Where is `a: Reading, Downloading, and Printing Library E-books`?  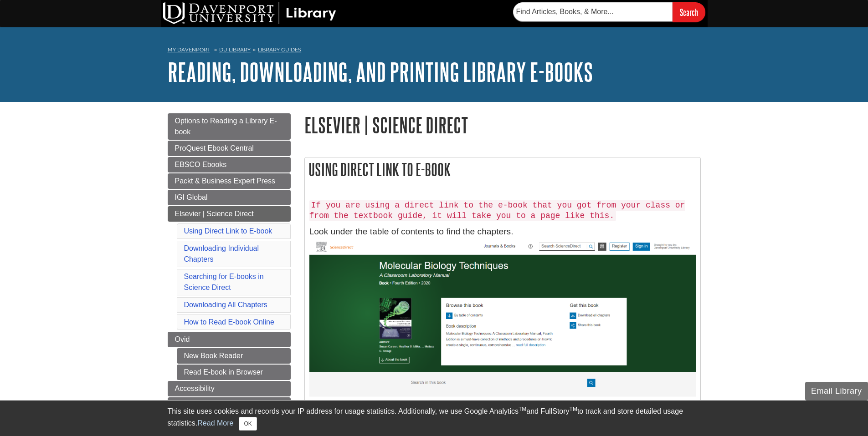 a: Reading, Downloading, and Printing Library E-books is located at coordinates (380, 72).